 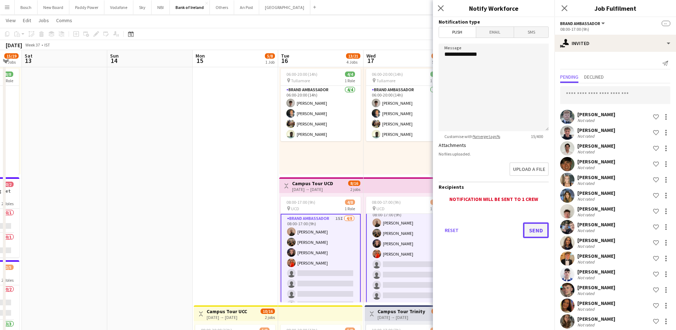 What do you see at coordinates (11, 20) in the screenshot?
I see `a: View` at bounding box center [11, 20].